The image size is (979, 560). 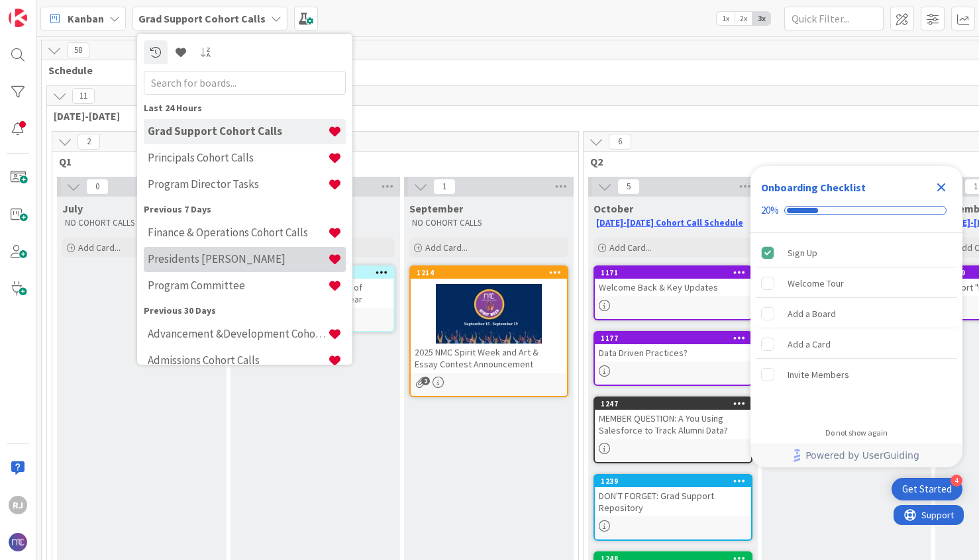 What do you see at coordinates (956, 480) in the screenshot?
I see `div: 4` at bounding box center [956, 480].